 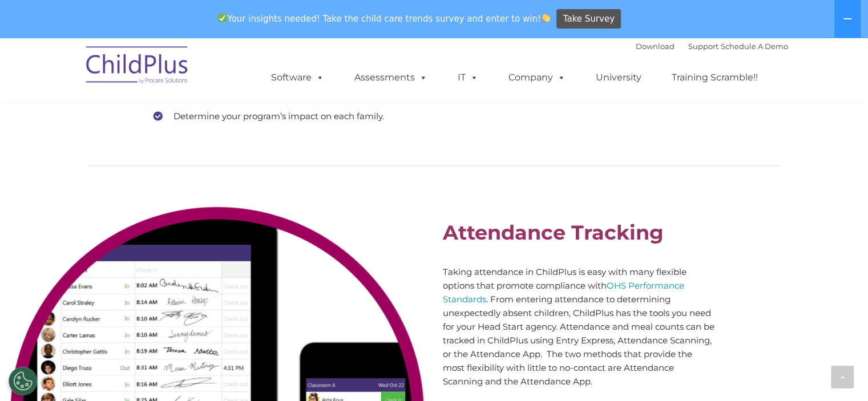 I want to click on a: Schedule A Demo, so click(x=755, y=46).